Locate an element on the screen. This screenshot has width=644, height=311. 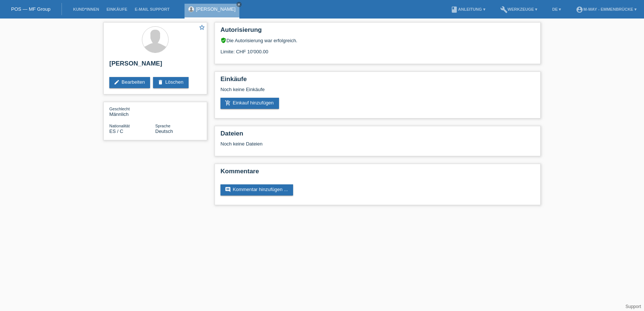
span: Nationalität is located at coordinates (120, 126).